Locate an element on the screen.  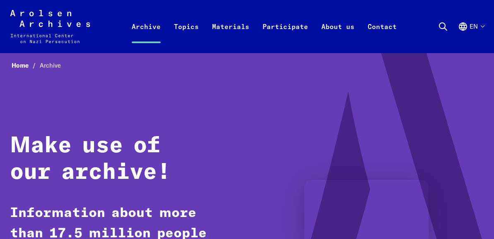
a: Topics is located at coordinates (186, 36).